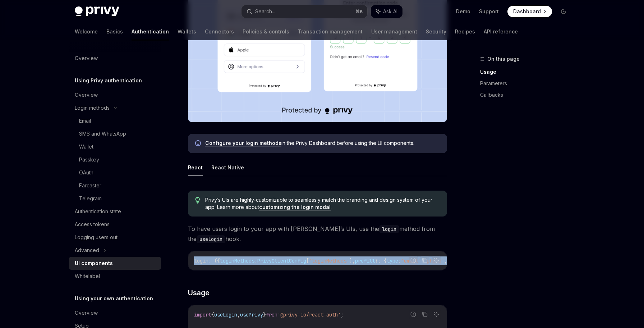  I want to click on a: Access tokens, so click(115, 225).